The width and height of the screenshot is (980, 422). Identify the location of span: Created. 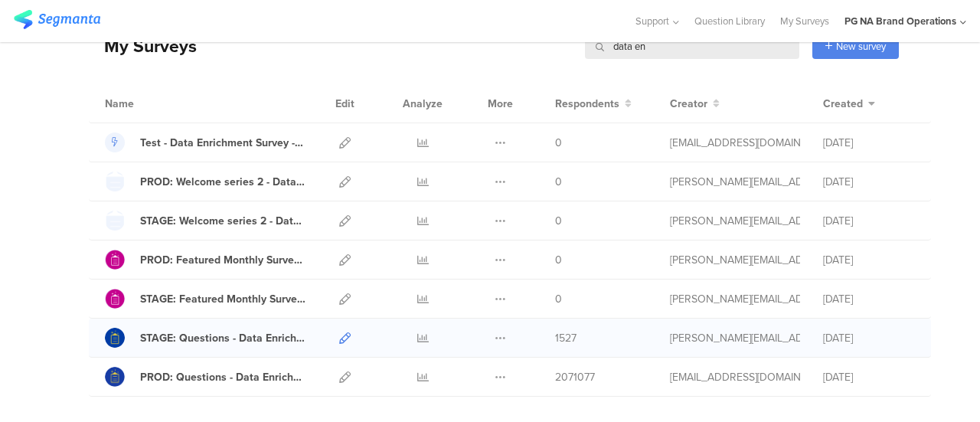
(843, 103).